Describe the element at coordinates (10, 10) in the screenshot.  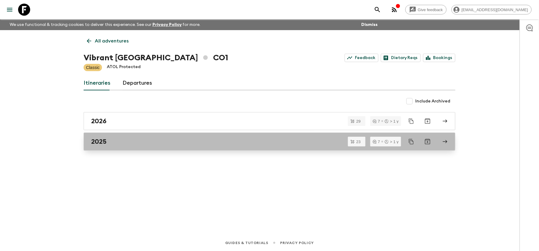
I see `button: menu` at that location.